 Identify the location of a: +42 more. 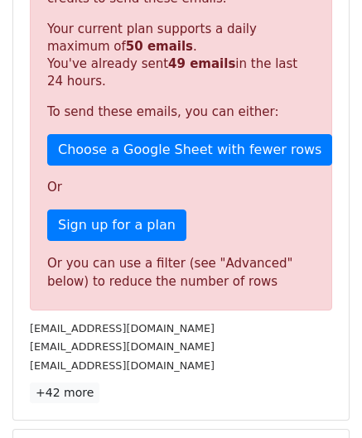
(65, 392).